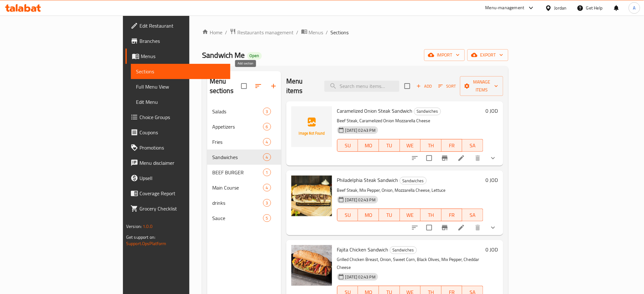 The width and height of the screenshot is (644, 294). What do you see at coordinates (134, 227) in the screenshot?
I see `span: Version:` at bounding box center [134, 227].